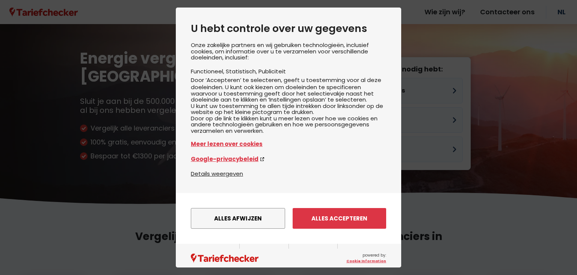 The width and height of the screenshot is (577, 275). What do you see at coordinates (272, 71) in the screenshot?
I see `li: Publiciteit` at bounding box center [272, 71].